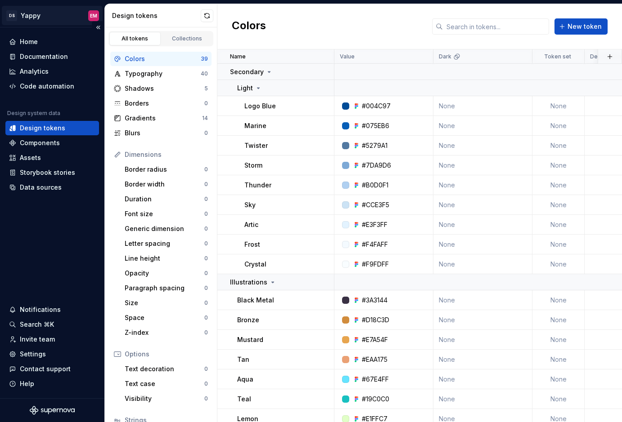 The height and width of the screenshot is (422, 622). What do you see at coordinates (166, 333) in the screenshot?
I see `a: Z-index0` at bounding box center [166, 333].